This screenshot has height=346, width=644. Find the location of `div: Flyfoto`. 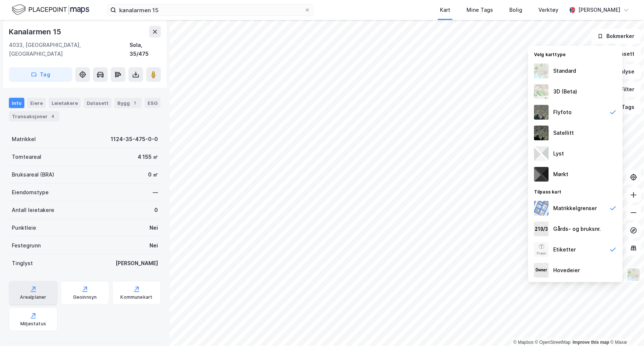

div: Flyfoto is located at coordinates (562, 112).